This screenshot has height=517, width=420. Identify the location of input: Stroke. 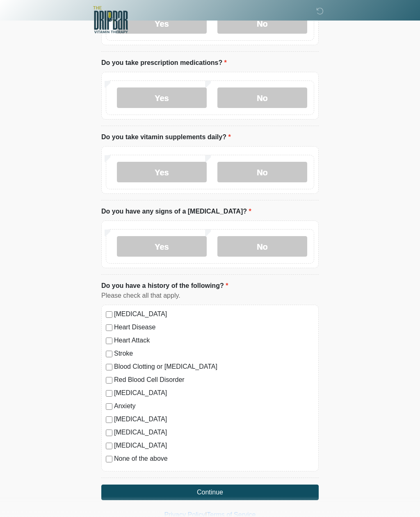
(109, 354).